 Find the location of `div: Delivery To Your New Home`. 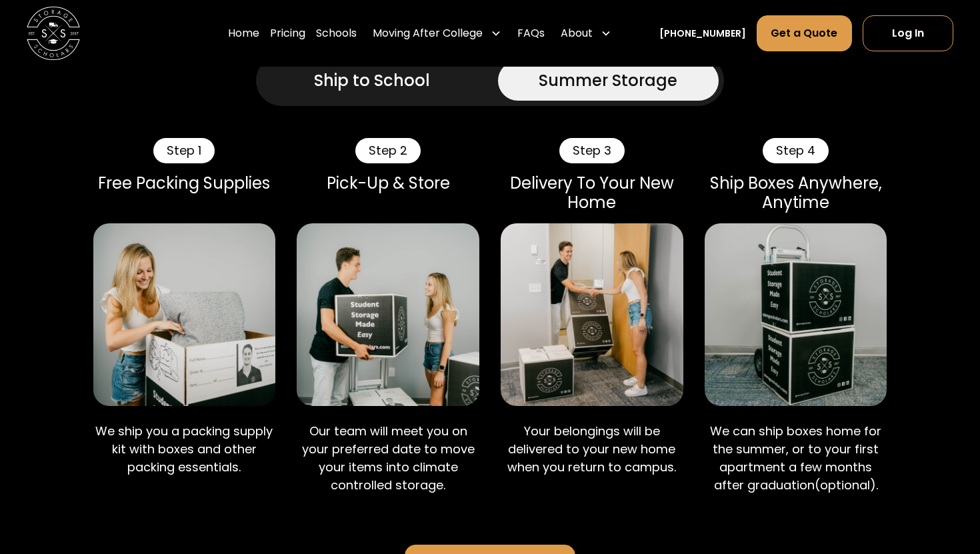

div: Delivery To Your New Home is located at coordinates (592, 193).